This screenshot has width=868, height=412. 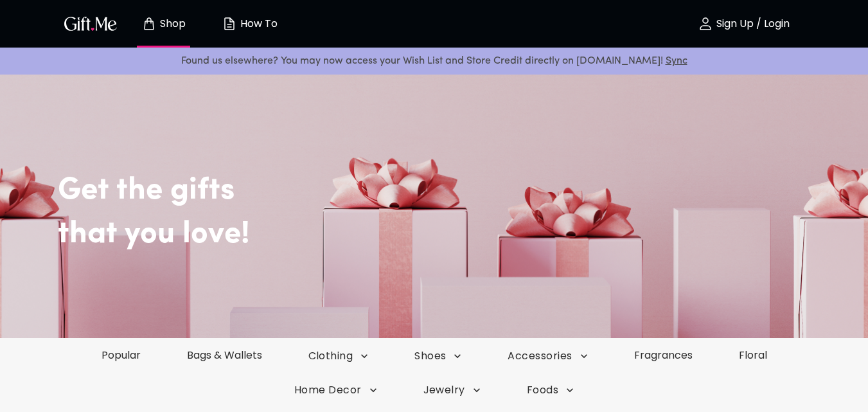 What do you see at coordinates (229, 23) in the screenshot?
I see `img: how-to.svg` at bounding box center [229, 23].